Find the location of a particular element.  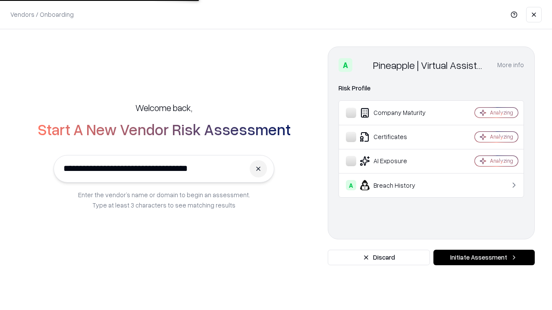

p: Enter the vendor’s name or domain to begin an assessment. Type at least 3 characters to see match... is located at coordinates (164, 200).